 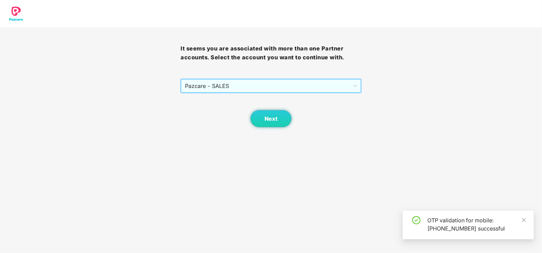 What do you see at coordinates (524, 220) in the screenshot?
I see `span: close` at bounding box center [524, 220].